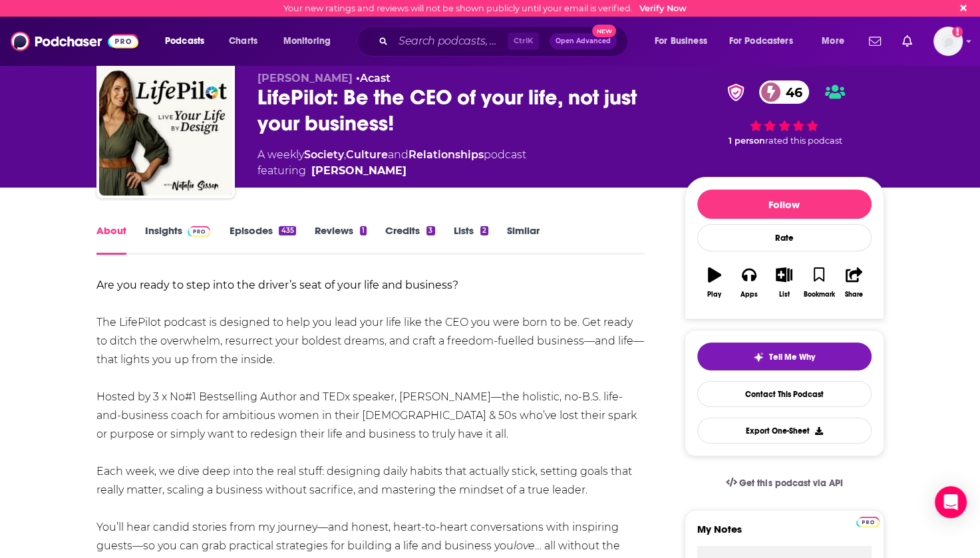  Describe the element at coordinates (759, 357) in the screenshot. I see `img: tell me why sparkle` at that location.